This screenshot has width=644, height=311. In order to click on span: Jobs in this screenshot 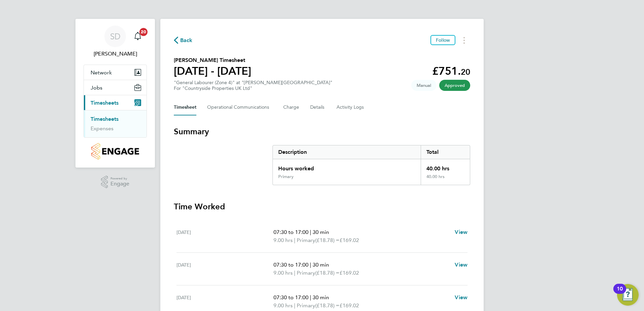, I will do `click(96, 87)`.